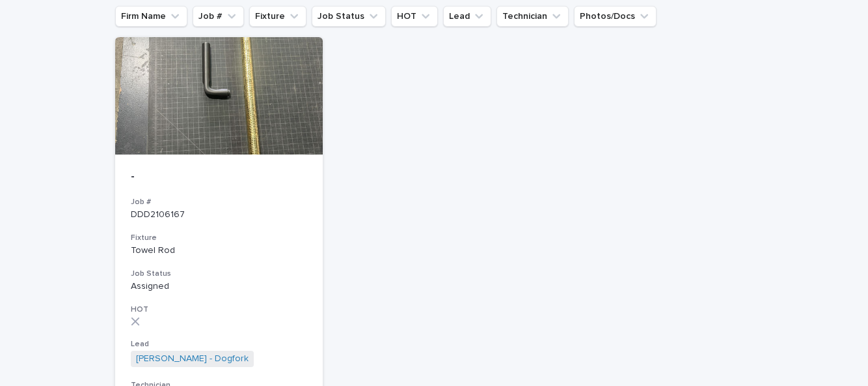 This screenshot has width=868, height=386. I want to click on button: Photos/Docs, so click(616, 16).